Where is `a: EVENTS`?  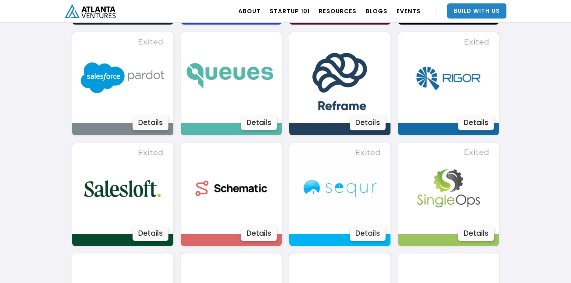
a: EVENTS is located at coordinates (409, 11).